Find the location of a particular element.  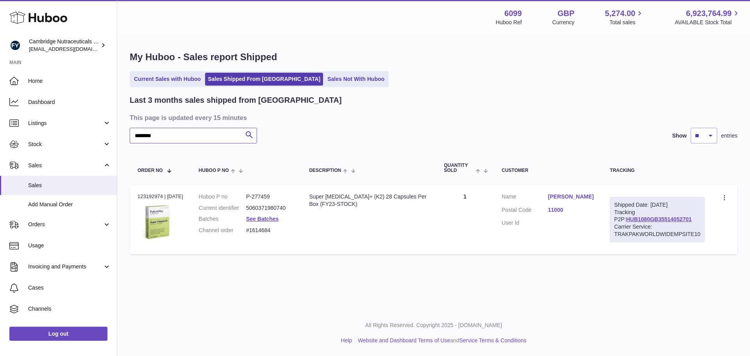

span: Invoicing and Payments is located at coordinates (65, 266).